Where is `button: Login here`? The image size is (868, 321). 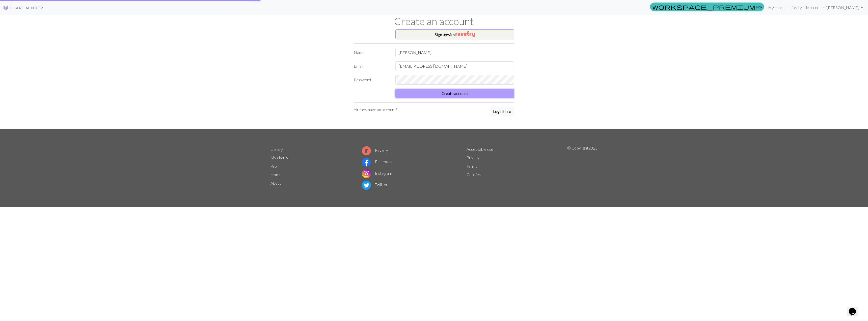
button: Login here is located at coordinates (502, 111).